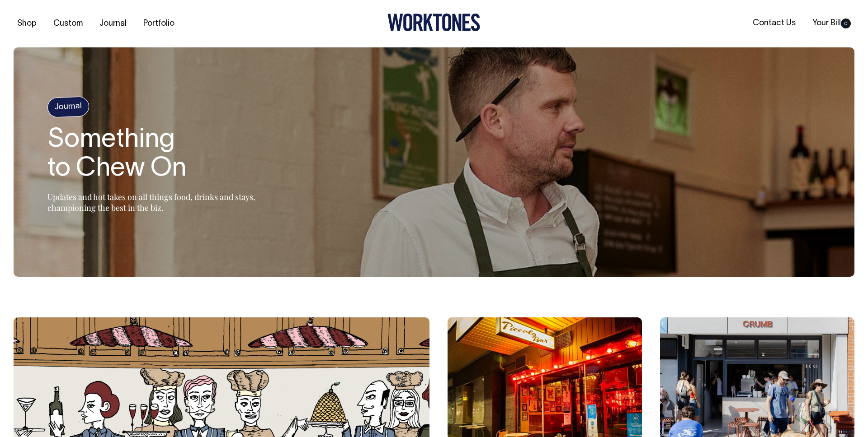 This screenshot has height=437, width=868. Describe the element at coordinates (831, 23) in the screenshot. I see `a: Your Bill0` at that location.